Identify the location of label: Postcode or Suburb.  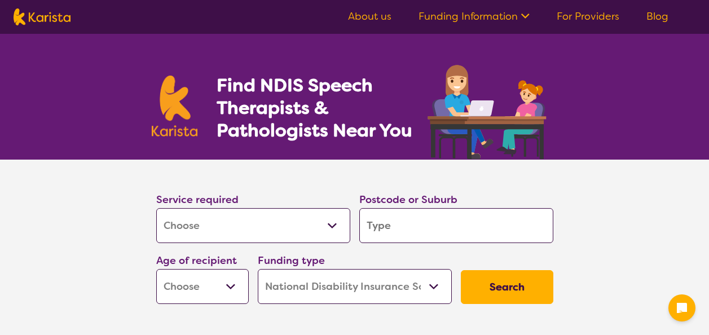
(408, 200).